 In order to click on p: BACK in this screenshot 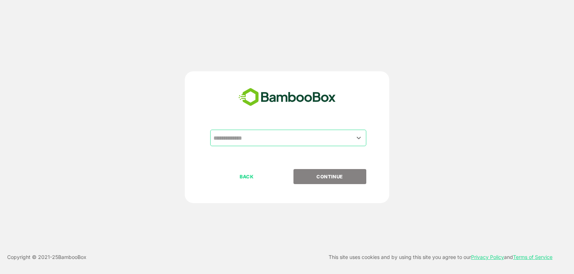, I will do `click(247, 177)`.